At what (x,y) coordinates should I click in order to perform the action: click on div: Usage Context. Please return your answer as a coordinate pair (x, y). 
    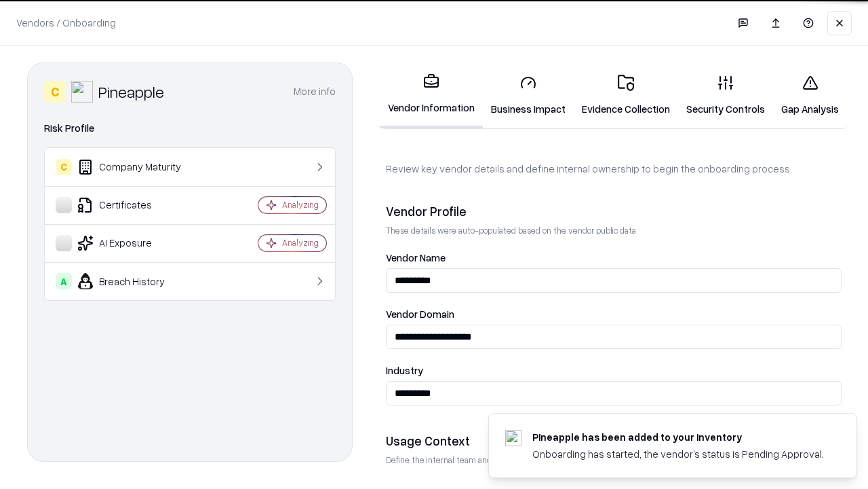
    Looking at the image, I should click on (614, 441).